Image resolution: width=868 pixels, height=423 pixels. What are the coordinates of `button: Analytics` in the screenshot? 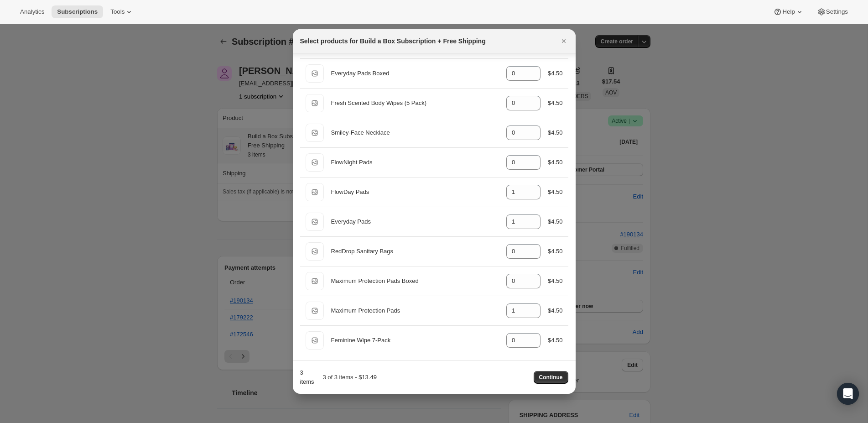 It's located at (32, 12).